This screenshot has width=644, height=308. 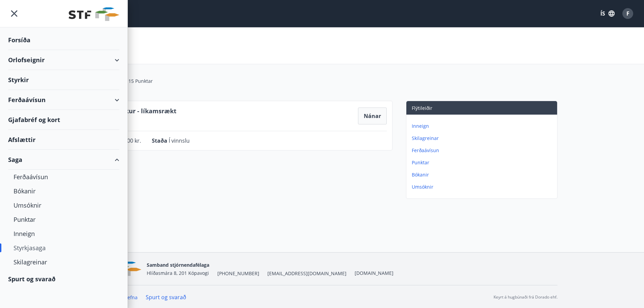 I want to click on img: union_logo, so click(x=94, y=15).